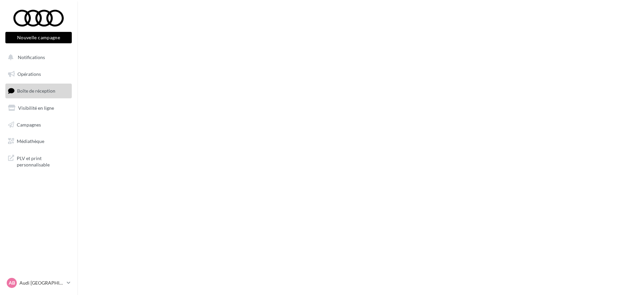 The image size is (644, 295). I want to click on button: Notifications, so click(37, 57).